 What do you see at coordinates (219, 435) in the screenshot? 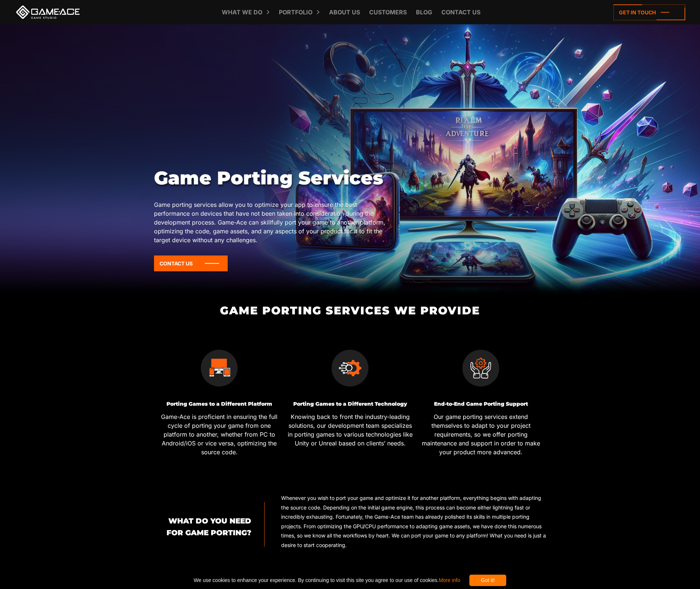
I see `p: Game-Ace is proficient in ensuring the full cycle of porting your game from one platform to anoth...` at bounding box center [219, 435].